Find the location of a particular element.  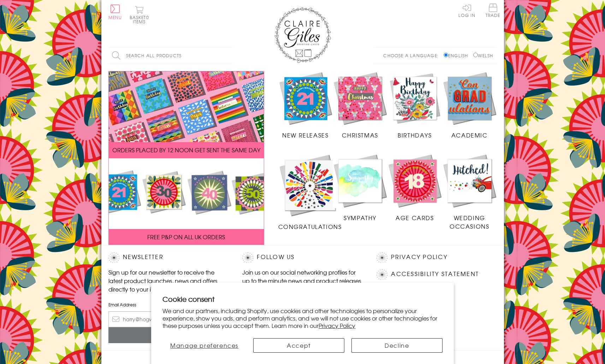

label: Welsh is located at coordinates (484, 56).